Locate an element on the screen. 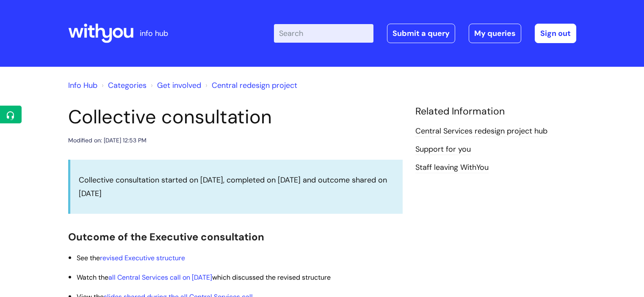 The image size is (644, 297). a: Support for you is located at coordinates (443, 150).